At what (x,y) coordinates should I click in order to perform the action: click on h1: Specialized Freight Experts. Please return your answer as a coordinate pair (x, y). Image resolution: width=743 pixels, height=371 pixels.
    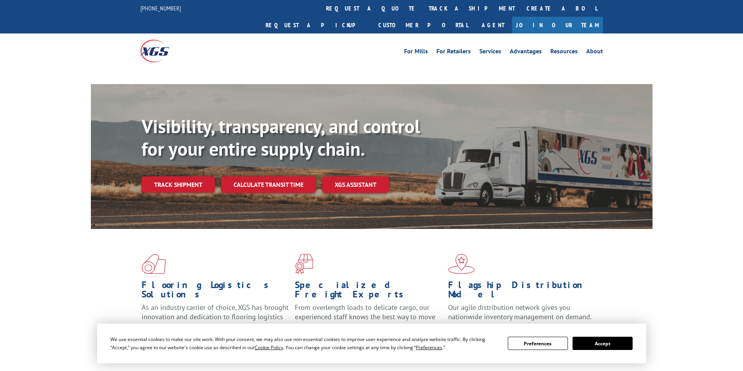
    Looking at the image, I should click on (368, 292).